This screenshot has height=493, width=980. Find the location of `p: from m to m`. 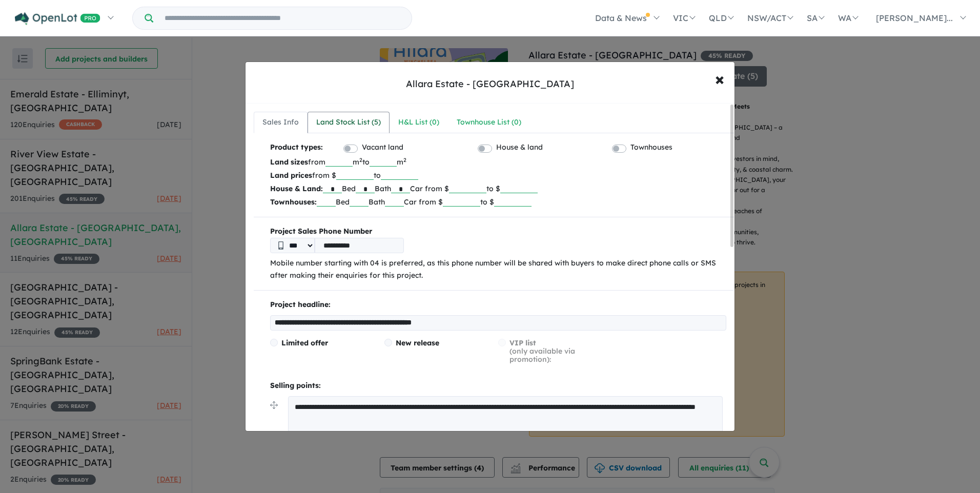

p: from m to m is located at coordinates (498, 162).